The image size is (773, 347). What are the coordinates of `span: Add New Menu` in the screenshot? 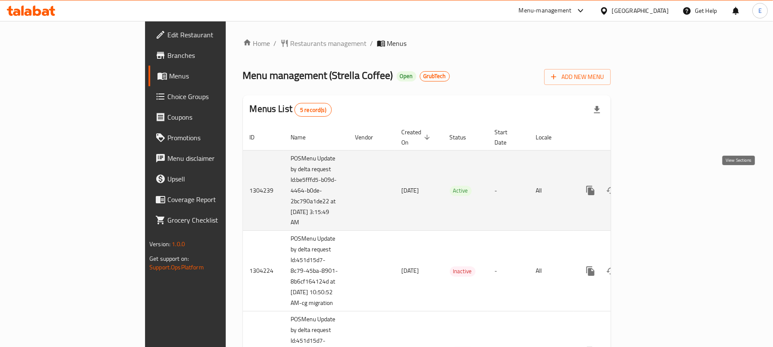 It's located at (578, 77).